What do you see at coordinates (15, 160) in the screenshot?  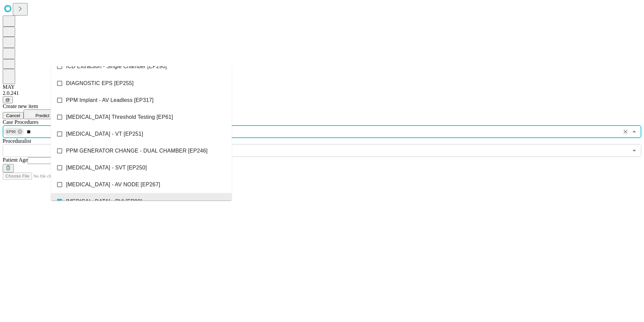 I see `span: Patient Age` at bounding box center [15, 160].